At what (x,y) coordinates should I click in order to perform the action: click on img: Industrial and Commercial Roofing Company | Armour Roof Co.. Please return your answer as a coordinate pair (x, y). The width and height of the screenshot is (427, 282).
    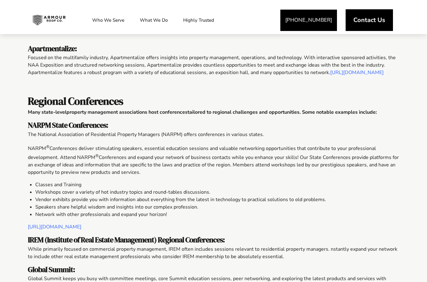
    Looking at the image, I should click on (49, 20).